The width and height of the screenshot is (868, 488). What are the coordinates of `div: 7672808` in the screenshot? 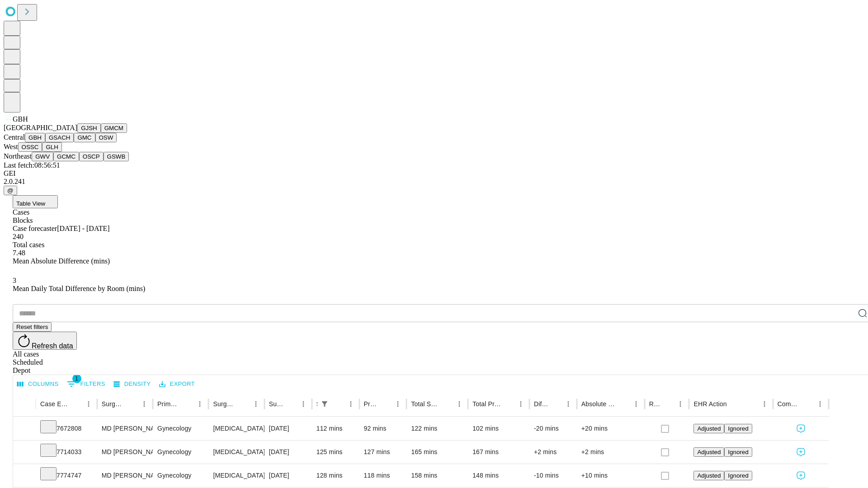 It's located at (66, 429).